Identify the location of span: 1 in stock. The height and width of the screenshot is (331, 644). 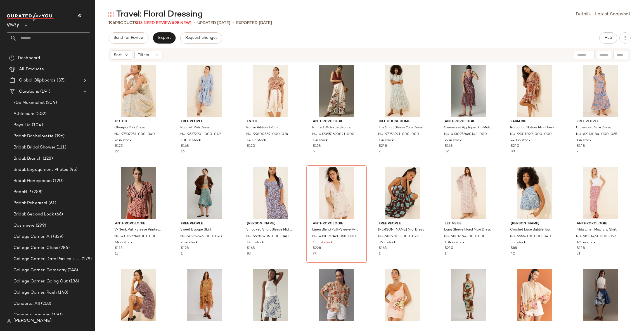
(584, 140).